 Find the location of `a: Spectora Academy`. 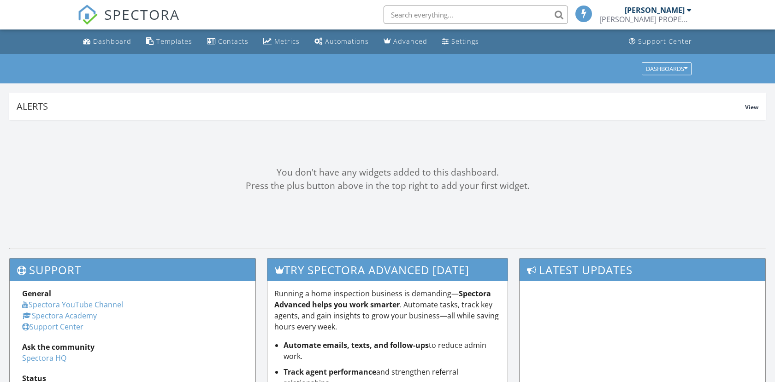

a: Spectora Academy is located at coordinates (59, 316).